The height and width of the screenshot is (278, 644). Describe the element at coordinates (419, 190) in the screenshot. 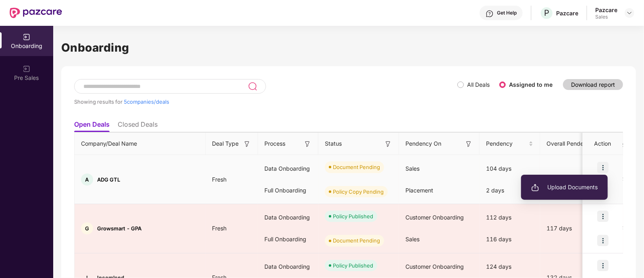

I see `span: Placement` at that location.